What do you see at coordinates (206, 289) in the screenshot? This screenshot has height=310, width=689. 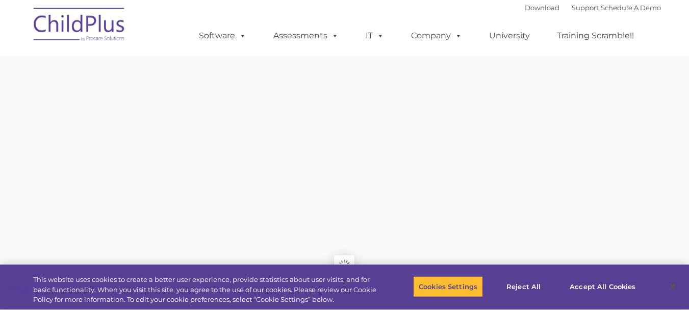 I see `div: This website uses cookies to create a better user experience, provide statistics about user visit...` at bounding box center [206, 289].